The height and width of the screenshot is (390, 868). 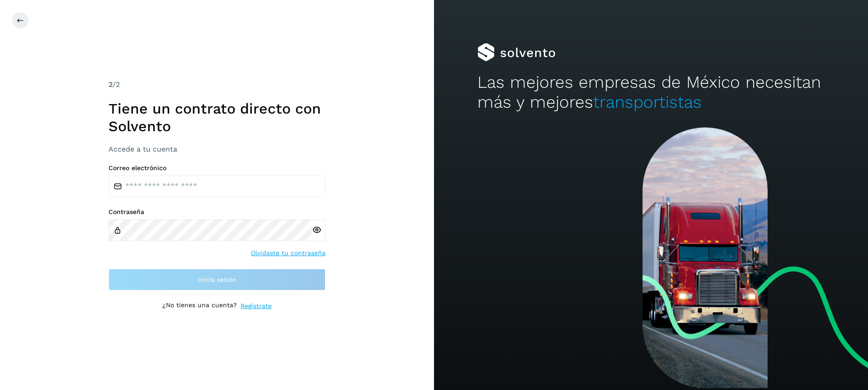 What do you see at coordinates (288, 253) in the screenshot?
I see `a: Olvidaste tu contraseña` at bounding box center [288, 253].